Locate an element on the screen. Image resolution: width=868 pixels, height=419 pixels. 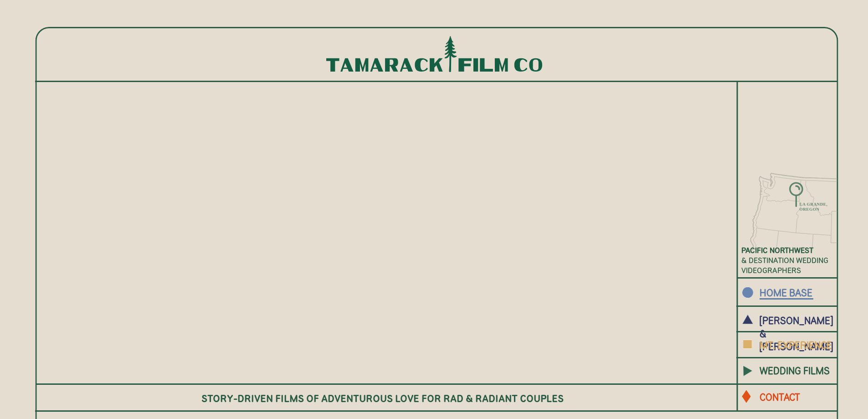
a: PACIFIC NORThWEST& DESTINATION Weddingvideographers is located at coordinates (800, 266).